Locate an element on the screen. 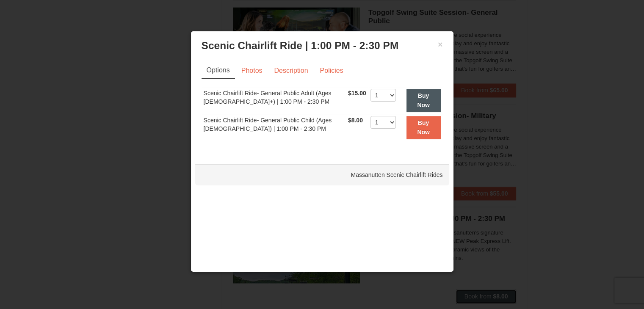 The image size is (644, 309). a: Options is located at coordinates (218, 71).